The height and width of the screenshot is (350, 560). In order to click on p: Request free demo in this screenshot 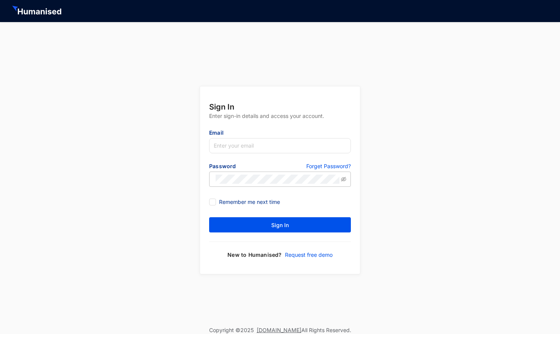, I will do `click(307, 255)`.